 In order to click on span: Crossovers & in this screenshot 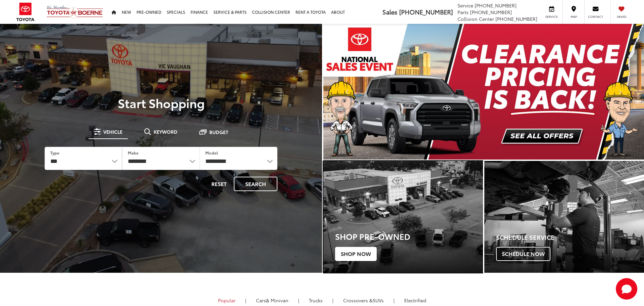, I will do `click(358, 300)`.